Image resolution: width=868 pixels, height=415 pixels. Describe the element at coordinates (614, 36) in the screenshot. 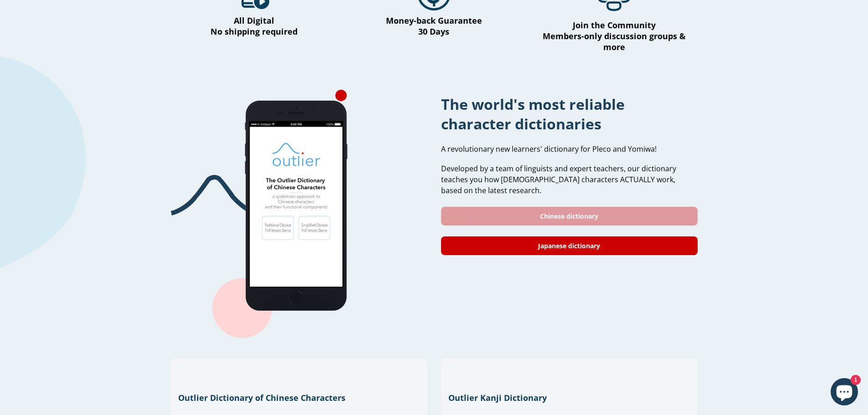

I see `h4: Join the Community Members-only discussion groups & more` at that location.